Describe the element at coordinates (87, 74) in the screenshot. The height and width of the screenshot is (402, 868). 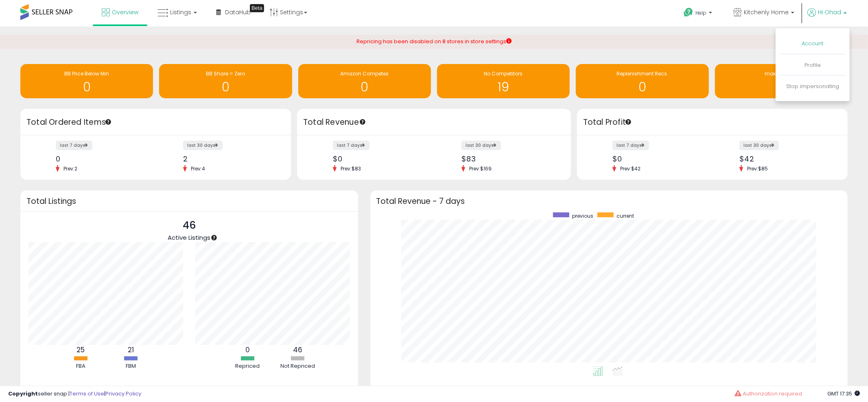
I see `span: BB Price Below Min` at that location.